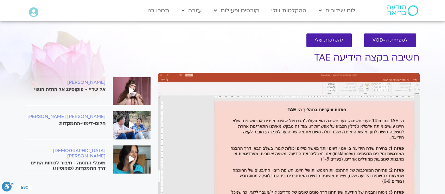 The height and width of the screenshot is (194, 445). Describe the element at coordinates (337, 11) in the screenshot. I see `a: לוח שידורים` at that location.